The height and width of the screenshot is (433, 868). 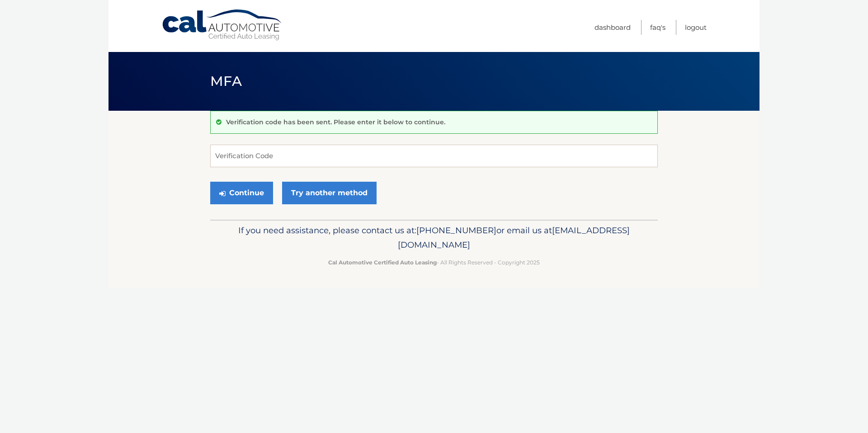 What do you see at coordinates (434, 237) in the screenshot?
I see `p: If you need assistance, please contact us at: or email us at` at bounding box center [434, 237].